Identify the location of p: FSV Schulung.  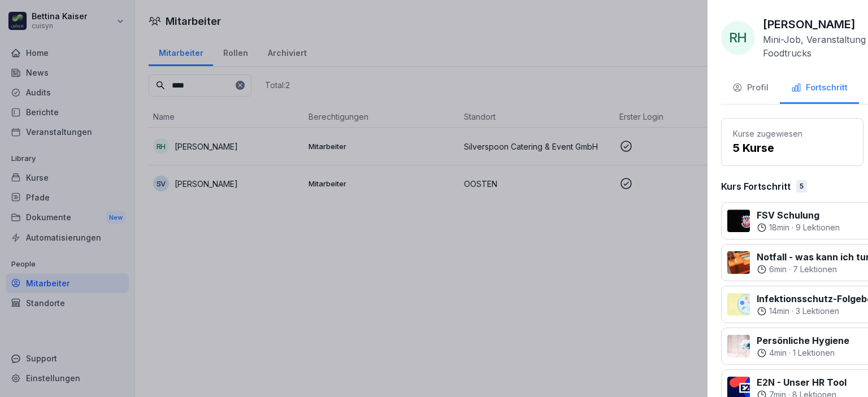
(798, 215).